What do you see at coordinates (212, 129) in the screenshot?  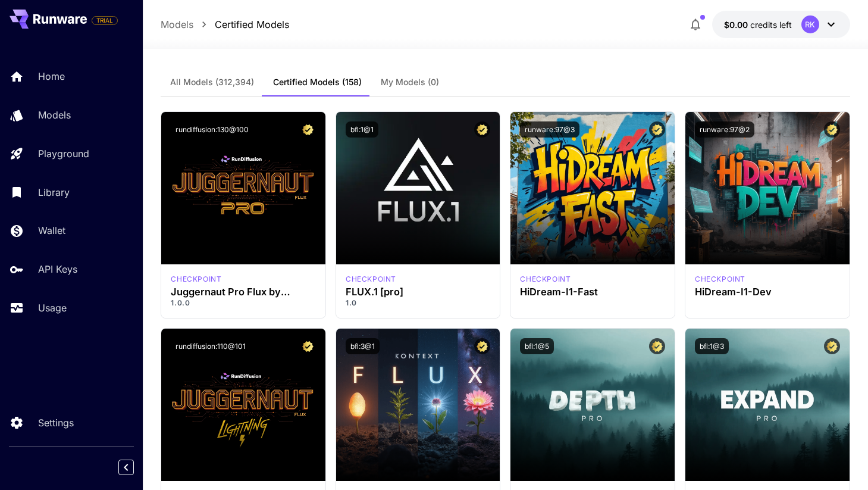 I see `button: rundiffusion:130@100` at bounding box center [212, 129].